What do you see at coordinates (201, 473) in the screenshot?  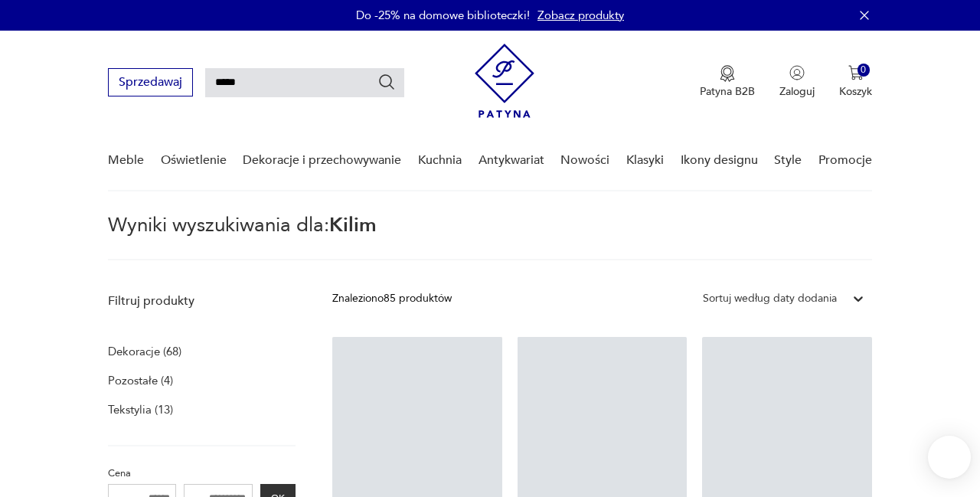 I see `p: Cena` at bounding box center [201, 473].